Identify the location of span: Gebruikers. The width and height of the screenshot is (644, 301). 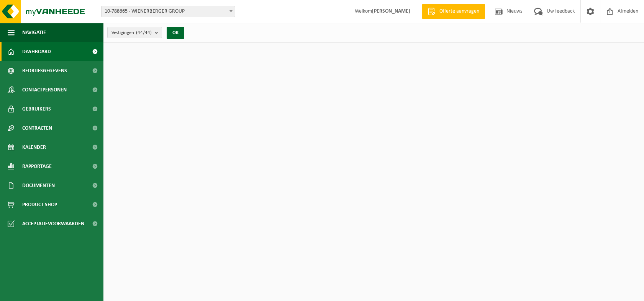
(36, 109).